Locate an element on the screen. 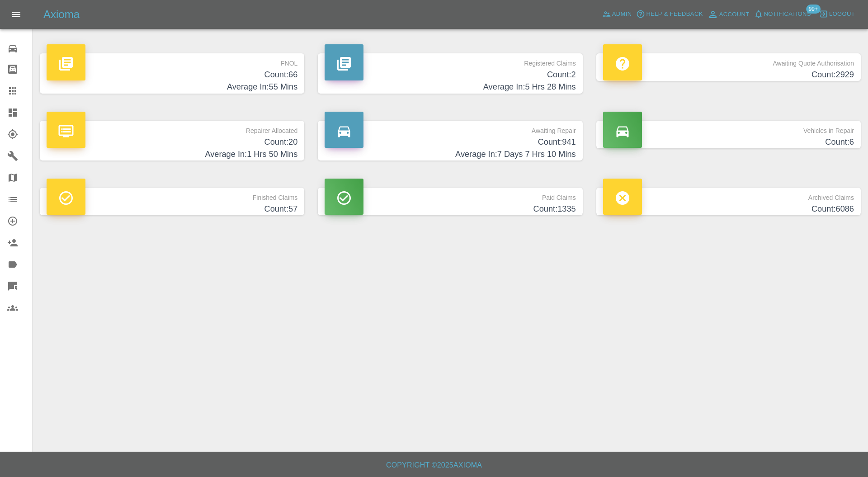 This screenshot has height=477, width=868. p: Registered Claims is located at coordinates (450, 61).